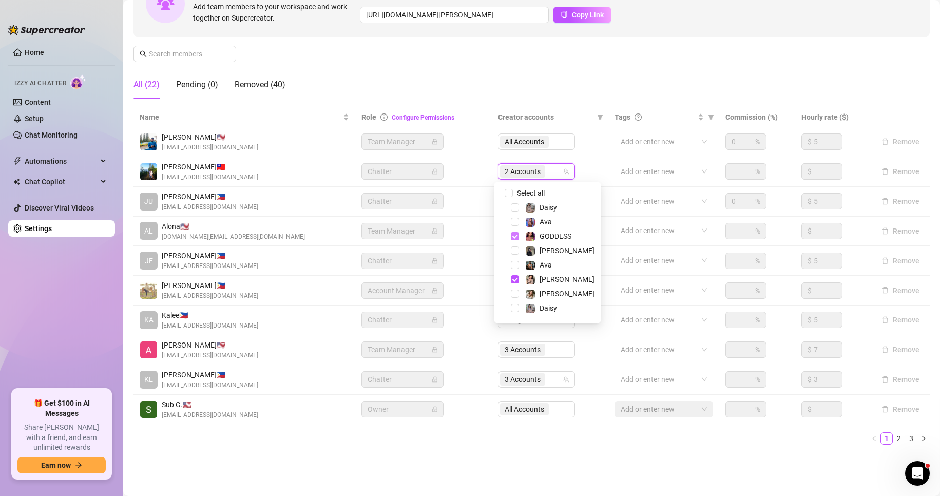  What do you see at coordinates (78, 82) in the screenshot?
I see `img: AI Chatter` at bounding box center [78, 82].